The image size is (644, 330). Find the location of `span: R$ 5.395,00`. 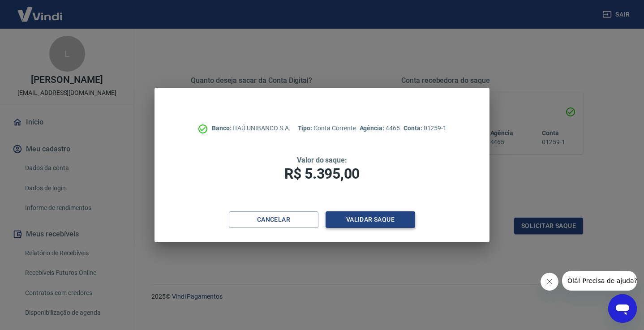

span: R$ 5.395,00 is located at coordinates (322, 174).